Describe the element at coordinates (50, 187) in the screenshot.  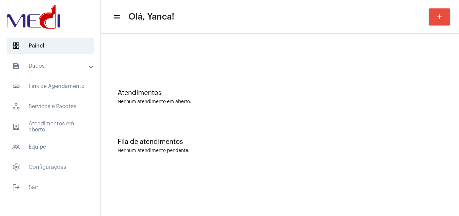
I see `span: Sair` at that location.